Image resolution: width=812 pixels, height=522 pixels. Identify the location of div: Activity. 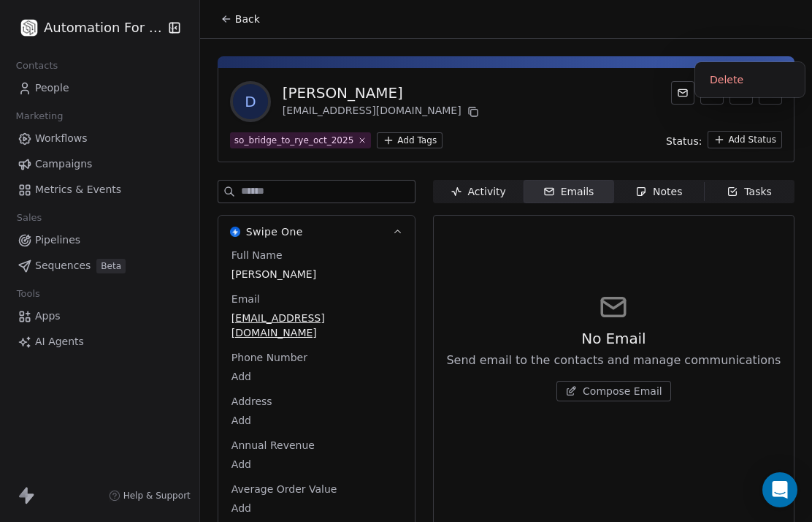
(479, 191).